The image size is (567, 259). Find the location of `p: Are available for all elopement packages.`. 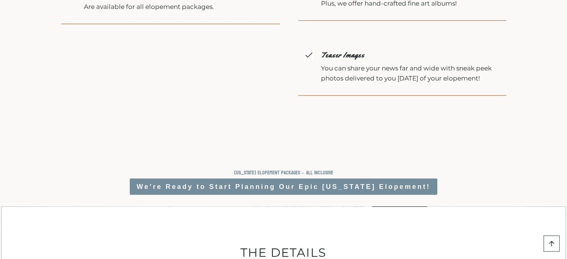

p: Are available for all elopement packages. is located at coordinates (179, 7).